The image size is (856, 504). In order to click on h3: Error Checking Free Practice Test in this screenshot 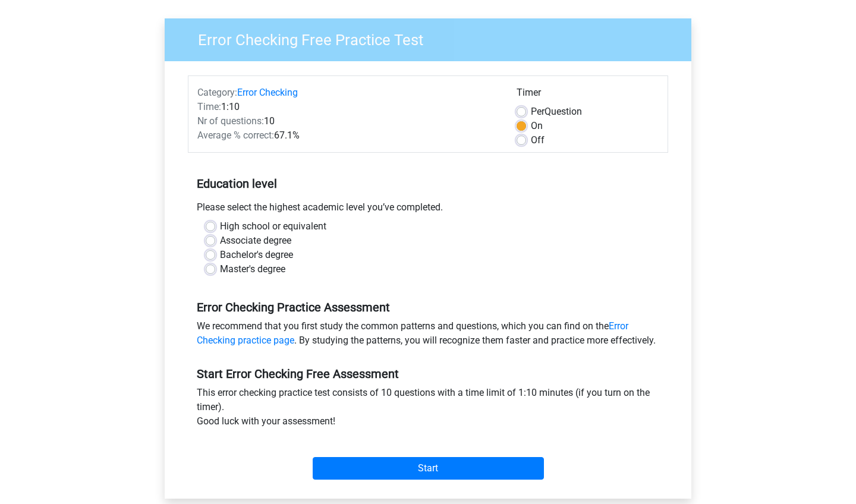, I will do `click(433, 38)`.